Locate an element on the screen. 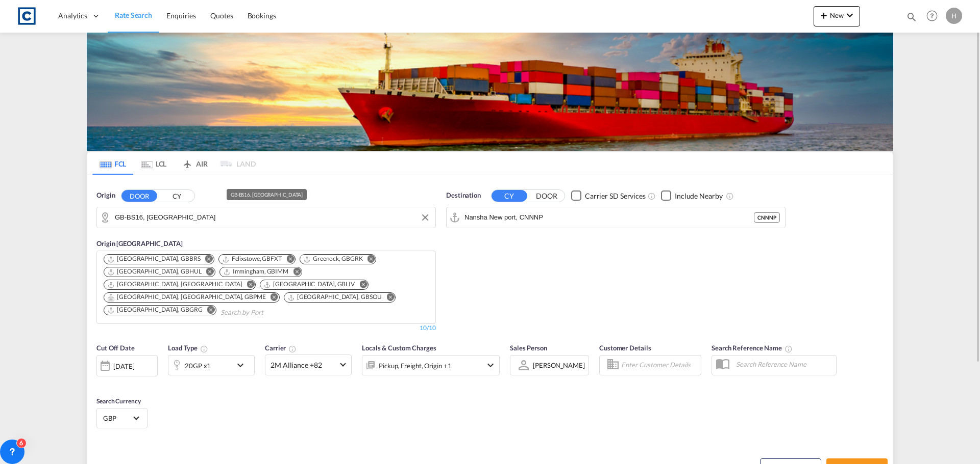 Image resolution: width=980 pixels, height=464 pixels. div: Felixstowe, GBFXT is located at coordinates (252, 259).